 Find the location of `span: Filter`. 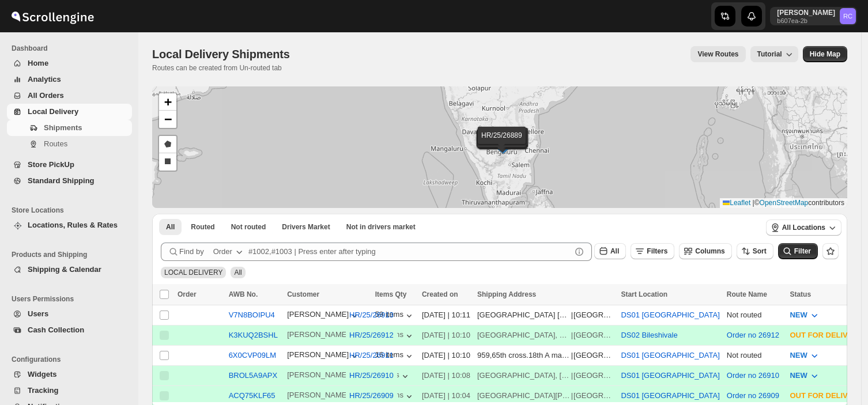

span: Filter is located at coordinates (802, 251).